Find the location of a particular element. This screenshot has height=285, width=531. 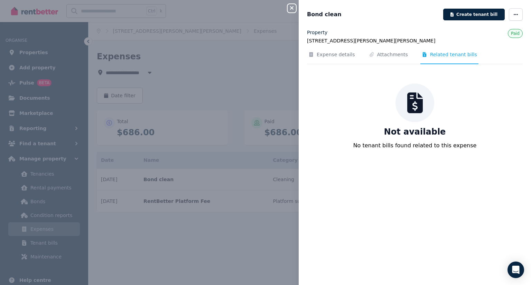

span: Paid is located at coordinates (515, 34).